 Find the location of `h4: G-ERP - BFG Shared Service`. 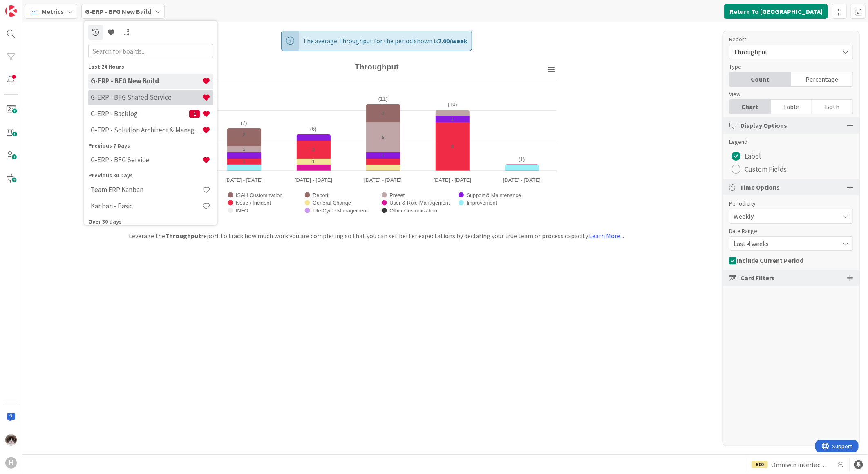

h4: G-ERP - BFG Shared Service is located at coordinates (146, 97).